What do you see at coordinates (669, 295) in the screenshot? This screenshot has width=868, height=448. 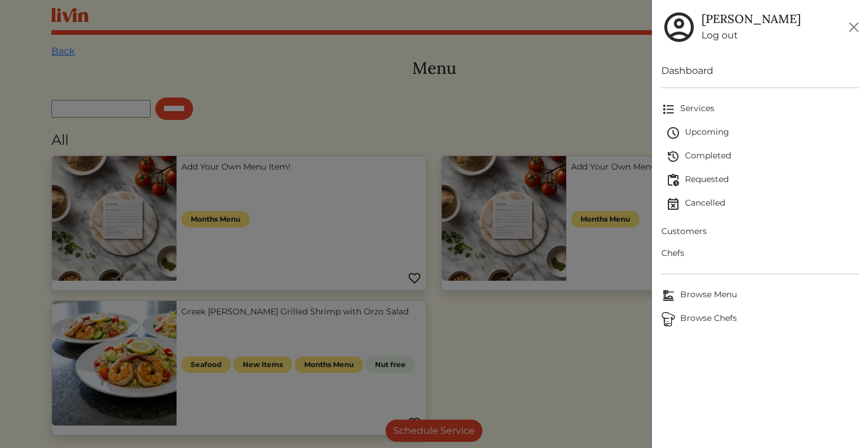 I see `img: Browse Menu` at bounding box center [669, 295].